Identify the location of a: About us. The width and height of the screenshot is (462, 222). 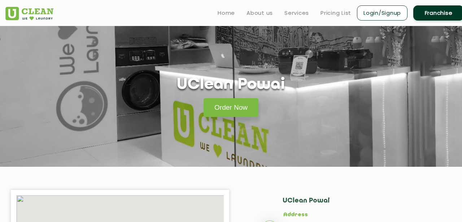
(260, 13).